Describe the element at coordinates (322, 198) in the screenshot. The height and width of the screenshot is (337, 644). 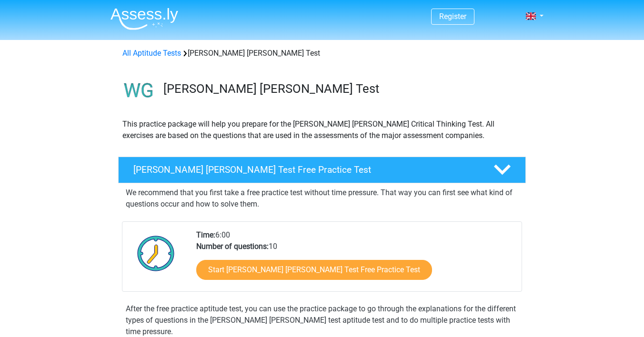
I see `p: We recommend that you first take a free practice test without time pressure. That way you can fir...` at that location.